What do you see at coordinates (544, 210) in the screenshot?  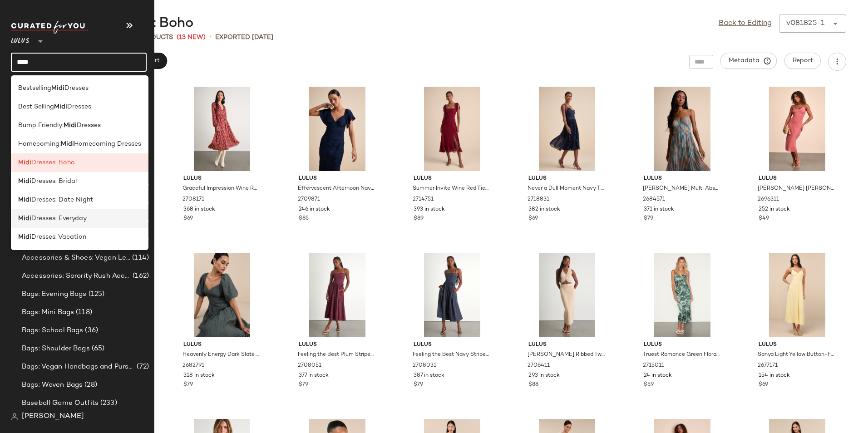 I see `span: 382 in stock` at bounding box center [544, 210].